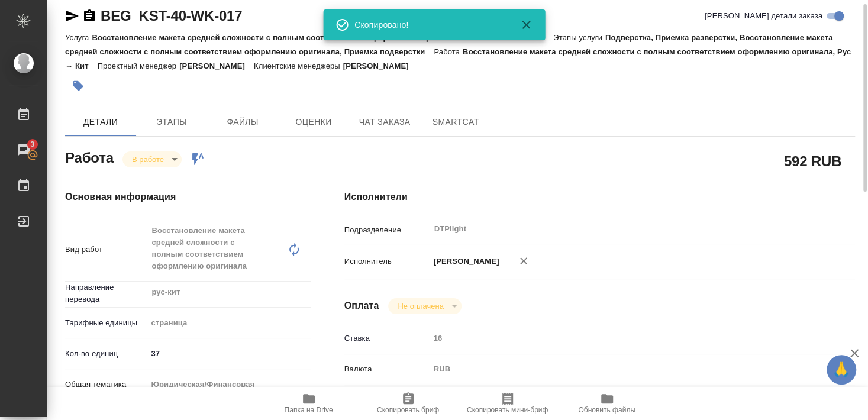 The width and height of the screenshot is (868, 420). Describe the element at coordinates (228, 353) in the screenshot. I see `input: ✎ Введи что-нибудь` at that location.